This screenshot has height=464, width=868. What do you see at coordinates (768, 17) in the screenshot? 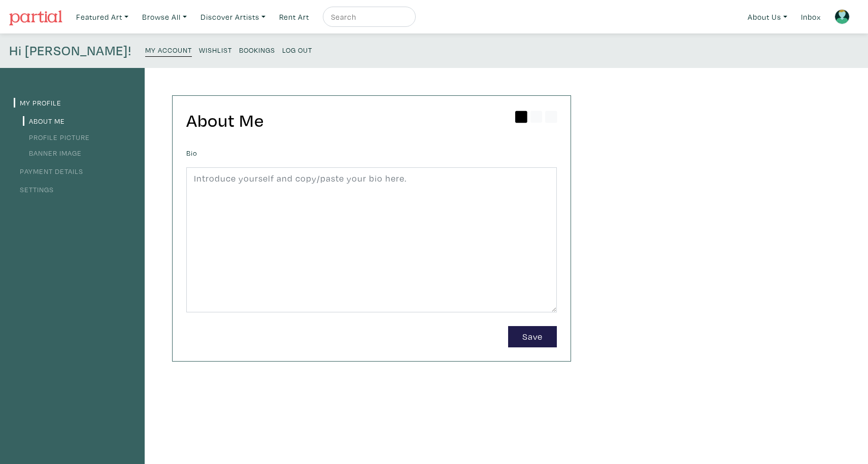
I see `a: About Us` at bounding box center [768, 17].